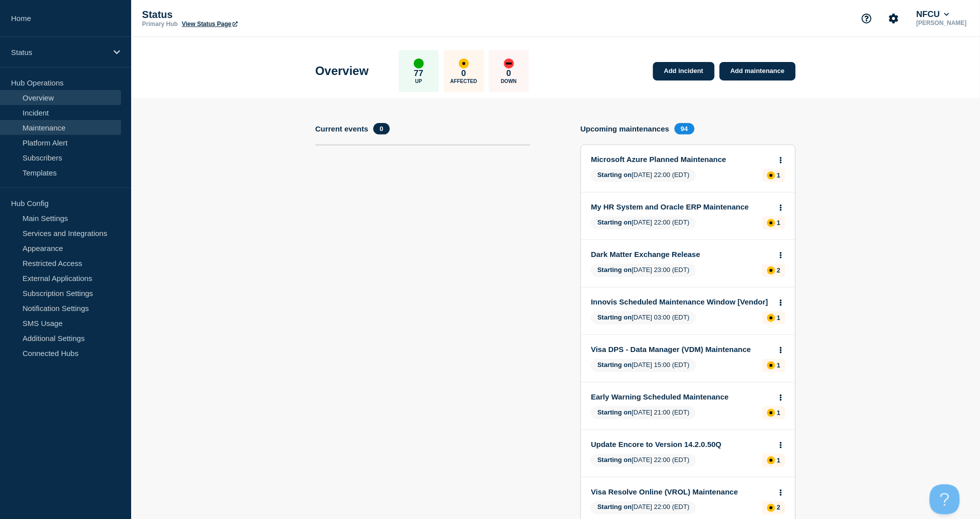 The height and width of the screenshot is (519, 980). Describe the element at coordinates (209, 24) in the screenshot. I see `a: View Status Page` at that location.